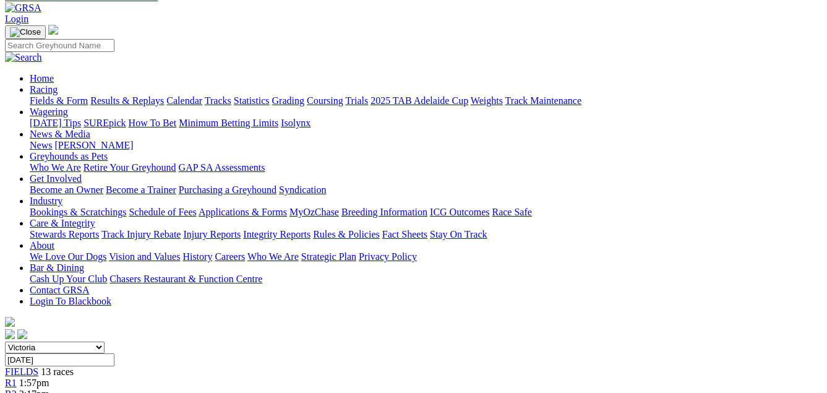 This screenshot has height=393, width=827. I want to click on a: SUREpick, so click(105, 122).